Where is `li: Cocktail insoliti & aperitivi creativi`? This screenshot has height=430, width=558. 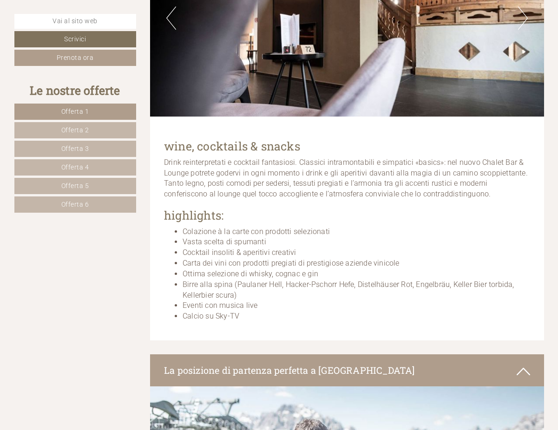
li: Cocktail insoliti & aperitivi creativi is located at coordinates (356, 253).